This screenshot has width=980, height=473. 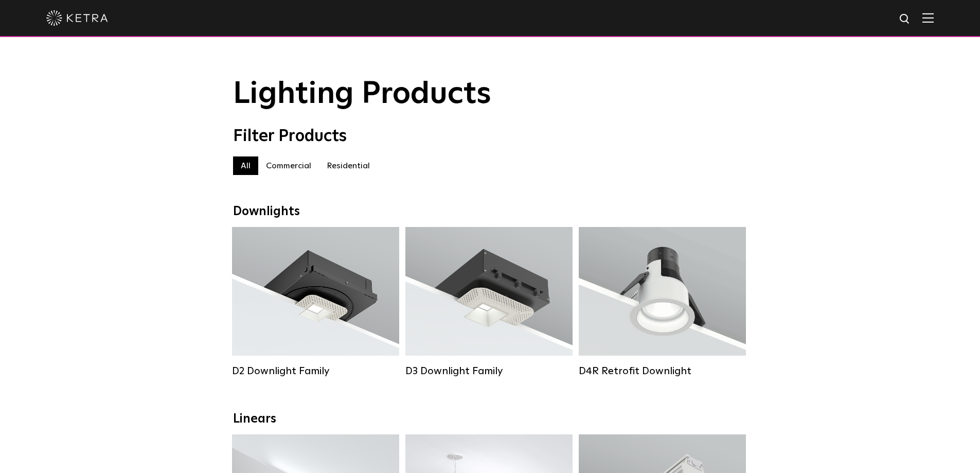 I want to click on div: Linears, so click(x=490, y=420).